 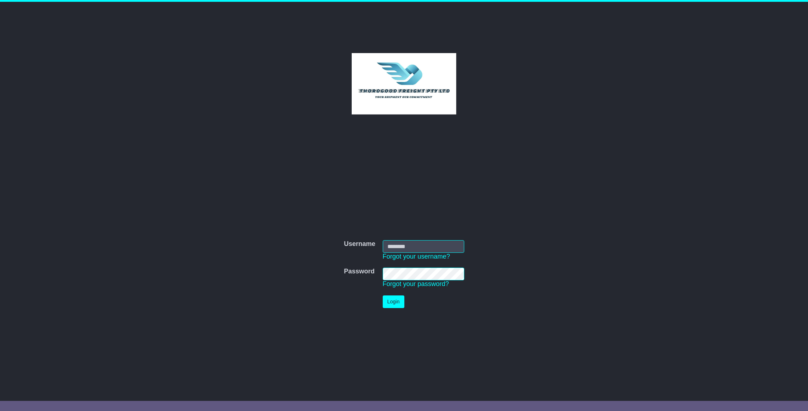 What do you see at coordinates (359, 244) in the screenshot?
I see `label: Username` at bounding box center [359, 244].